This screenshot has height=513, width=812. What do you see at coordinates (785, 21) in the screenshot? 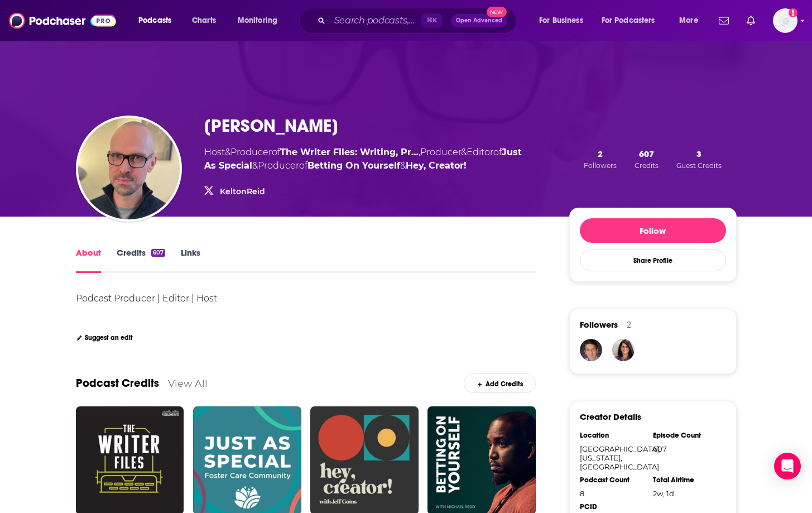
I see `img: User Profile` at bounding box center [785, 21].